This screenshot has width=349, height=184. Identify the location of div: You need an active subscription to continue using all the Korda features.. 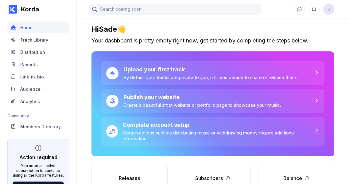
(38, 170).